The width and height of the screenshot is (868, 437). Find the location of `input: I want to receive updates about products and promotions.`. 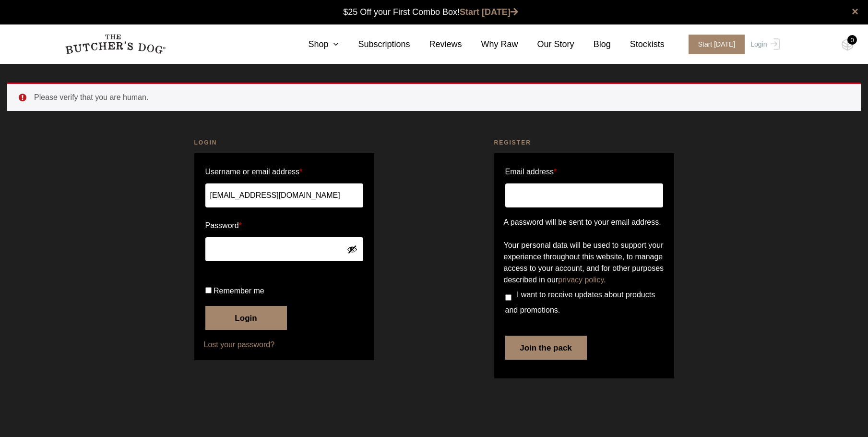

input: I want to receive updates about products and promotions. is located at coordinates (508, 298).